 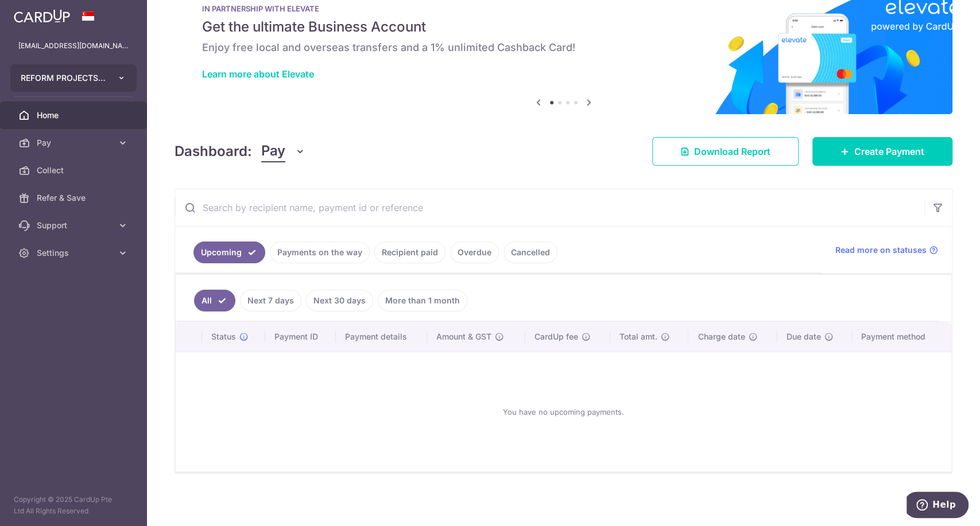 What do you see at coordinates (556, 337) in the screenshot?
I see `span: CardUp fee` at bounding box center [556, 337].